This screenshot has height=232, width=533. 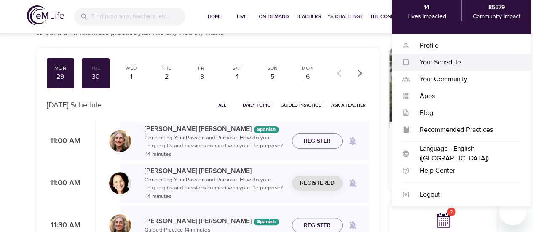 I want to click on span: Live, so click(x=242, y=16).